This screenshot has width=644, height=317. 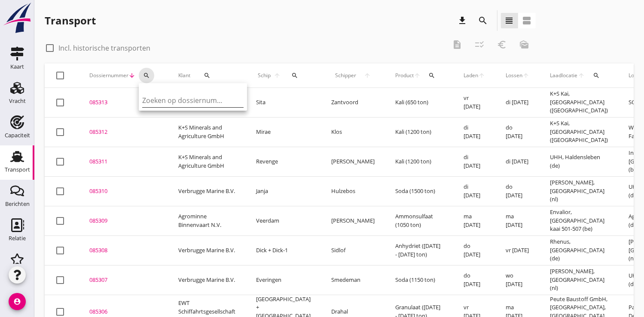 I want to click on div: 085309, so click(x=124, y=221).